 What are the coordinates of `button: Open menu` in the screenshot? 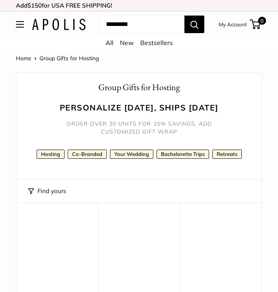 It's located at (20, 24).